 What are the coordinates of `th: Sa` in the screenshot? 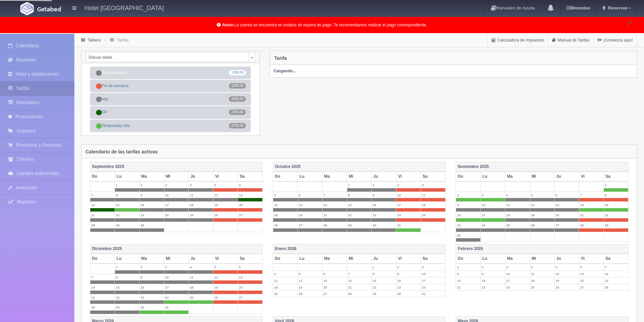 It's located at (433, 177).